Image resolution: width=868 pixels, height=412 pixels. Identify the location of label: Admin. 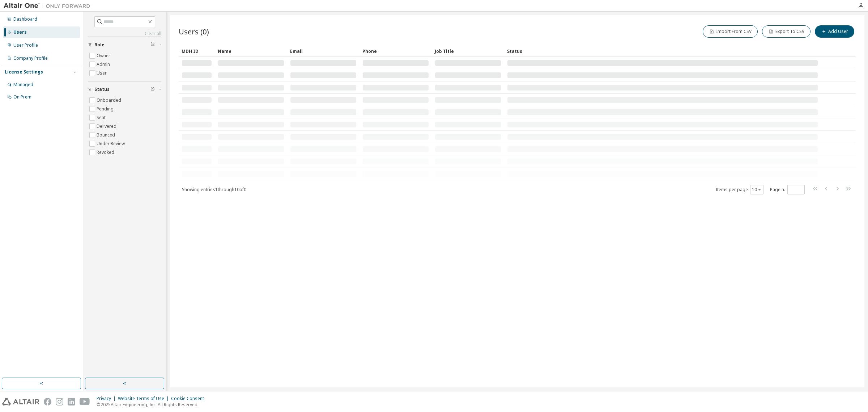
(104, 65).